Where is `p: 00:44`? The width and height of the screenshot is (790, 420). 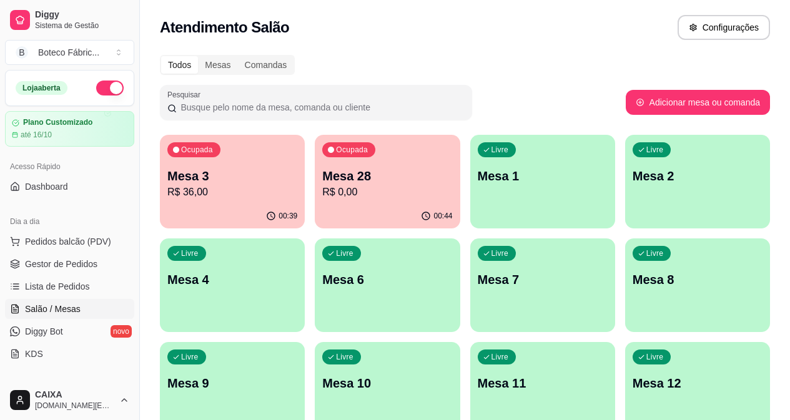 p: 00:44 is located at coordinates (443, 216).